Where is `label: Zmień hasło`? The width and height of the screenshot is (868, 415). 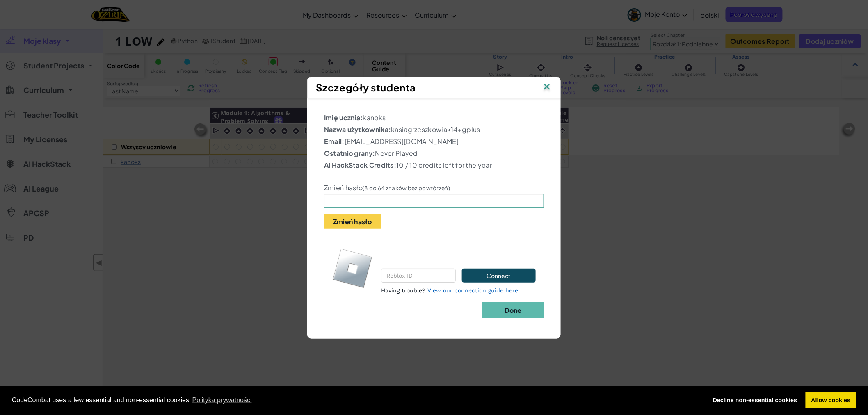
label: Zmień hasło is located at coordinates (387, 188).